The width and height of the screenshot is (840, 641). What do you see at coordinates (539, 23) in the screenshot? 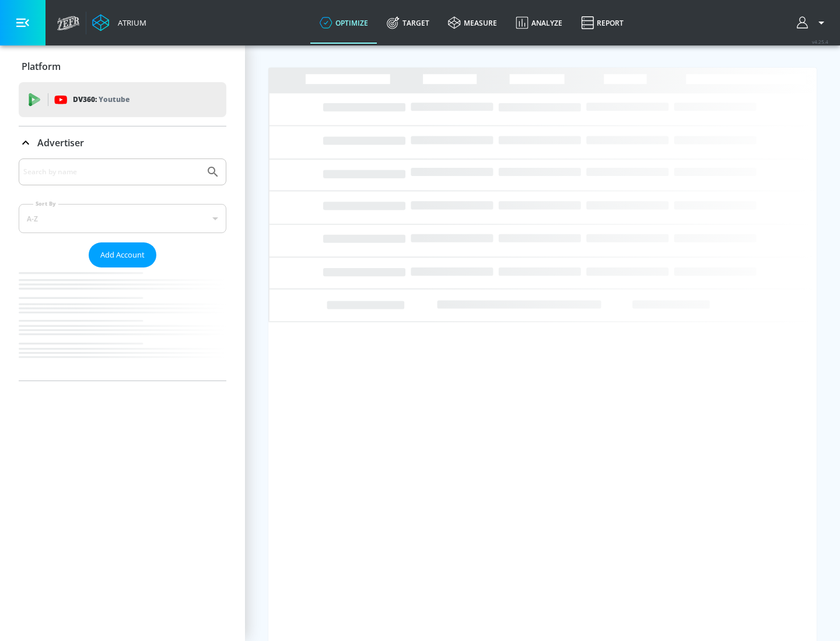
I see `a: Analyze` at bounding box center [539, 23].